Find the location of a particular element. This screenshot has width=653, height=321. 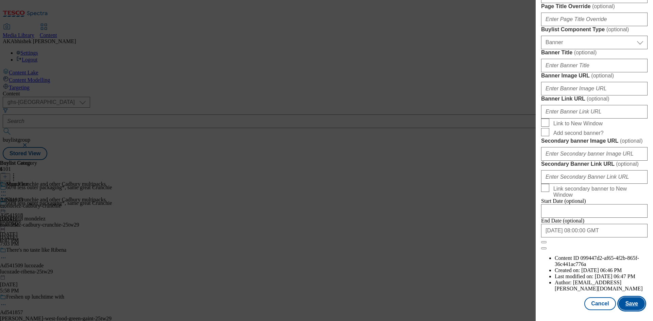

span: End Date (optional) is located at coordinates (563, 221).